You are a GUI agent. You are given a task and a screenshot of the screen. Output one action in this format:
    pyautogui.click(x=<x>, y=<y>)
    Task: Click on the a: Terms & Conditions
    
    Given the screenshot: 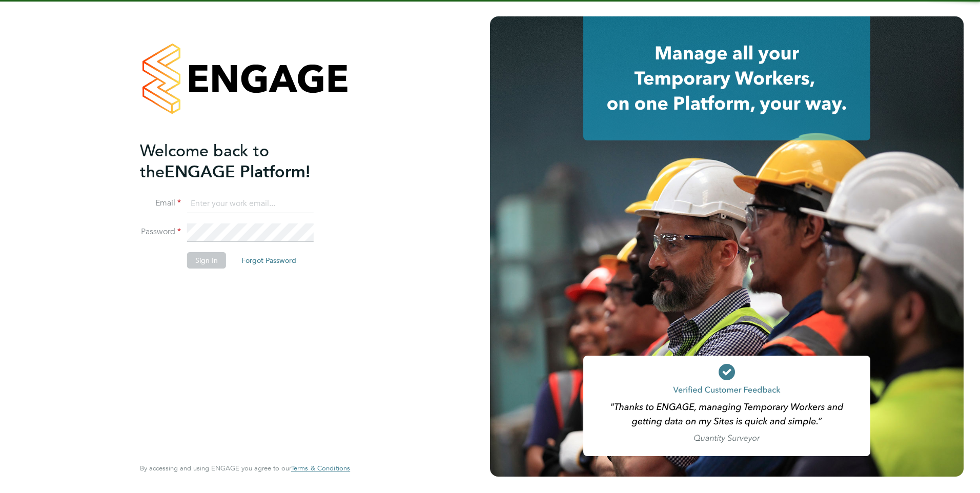 What is the action you would take?
    pyautogui.click(x=320, y=468)
    